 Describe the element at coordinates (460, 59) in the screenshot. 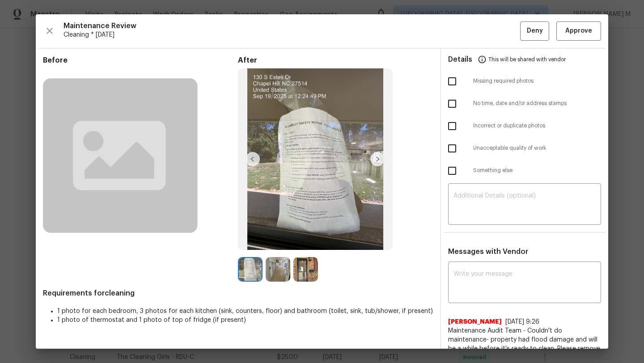

I see `span: Details` at that location.